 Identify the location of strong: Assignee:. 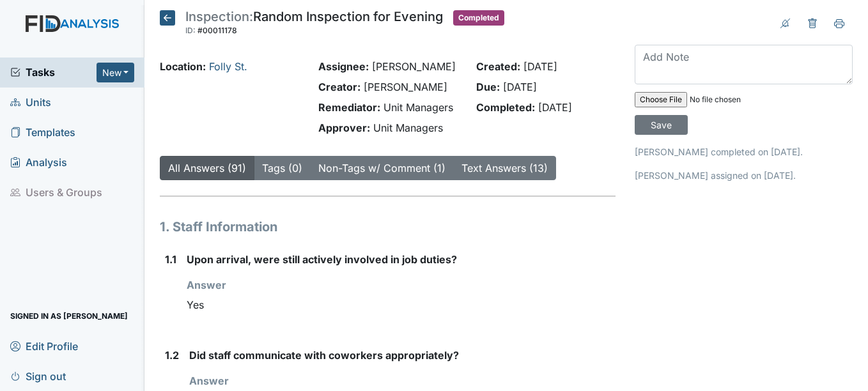
(343, 67).